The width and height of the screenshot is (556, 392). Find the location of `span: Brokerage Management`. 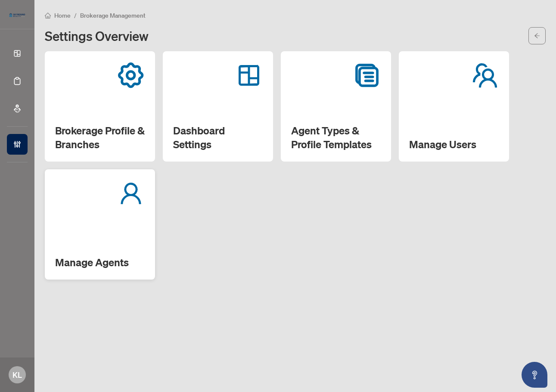

span: Brokerage Management is located at coordinates (112, 15).